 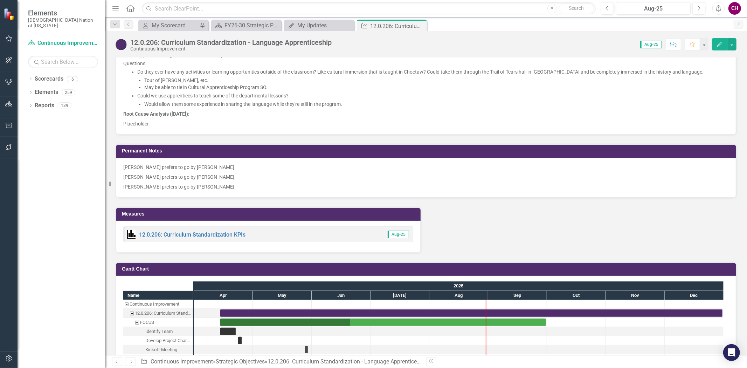 What do you see at coordinates (72, 79) in the screenshot?
I see `div: 6` at bounding box center [72, 79].